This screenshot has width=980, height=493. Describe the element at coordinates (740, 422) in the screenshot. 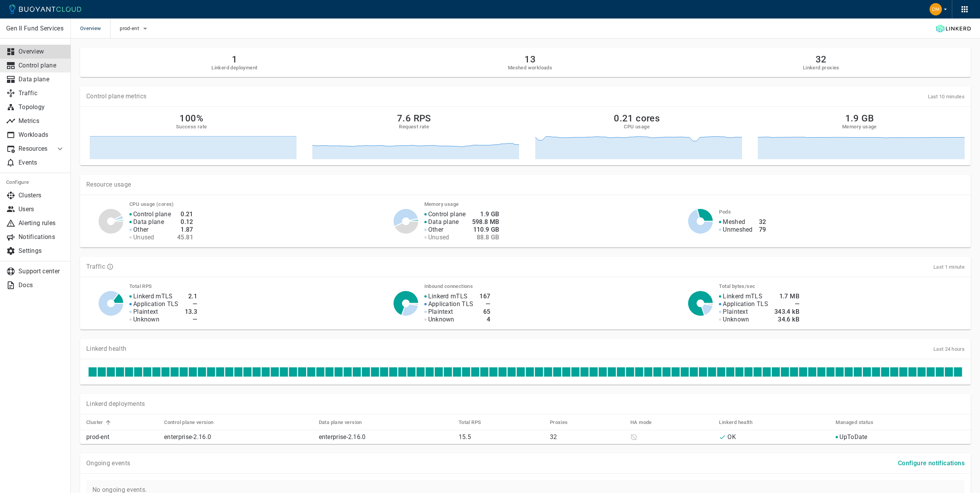

I see `span: Linkerd health` at that location.